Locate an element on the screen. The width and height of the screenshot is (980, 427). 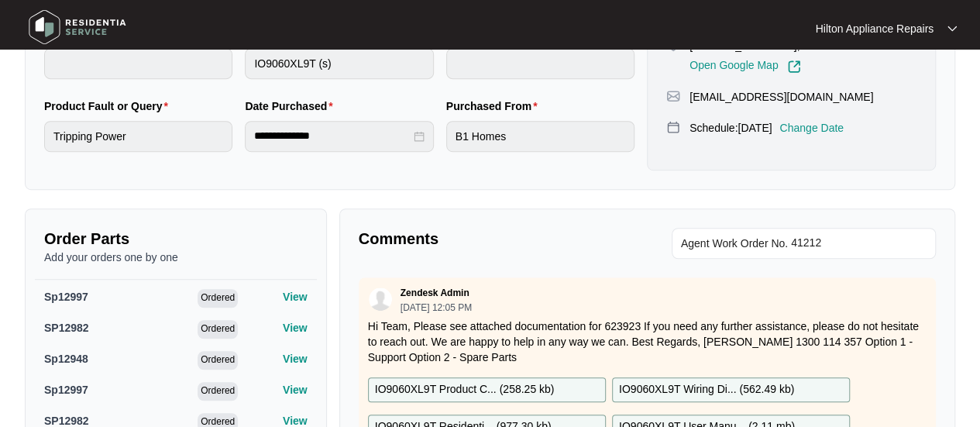
input: Purchased From is located at coordinates (540, 136).